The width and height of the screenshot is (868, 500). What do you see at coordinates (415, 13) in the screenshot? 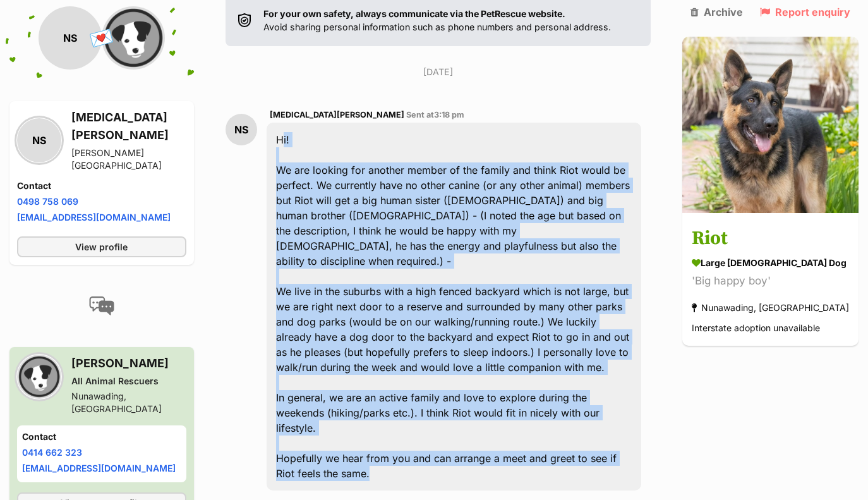
I see `strong: For your own safety, always communicate via the PetRescue website.` at bounding box center [415, 13].